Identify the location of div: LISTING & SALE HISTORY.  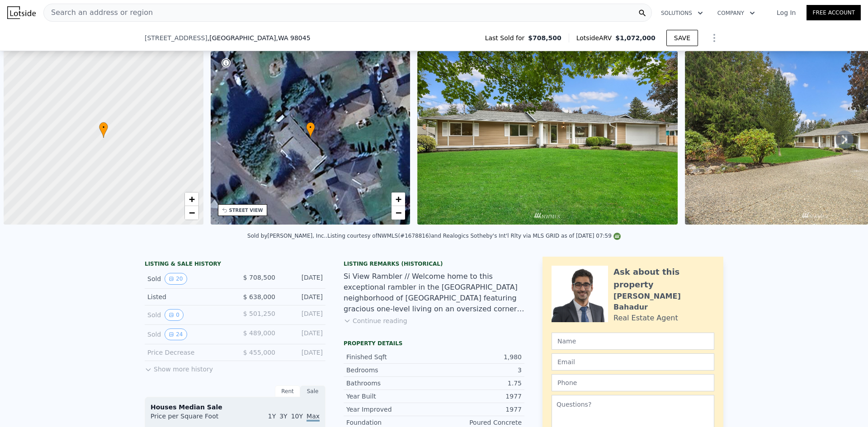
(235, 265).